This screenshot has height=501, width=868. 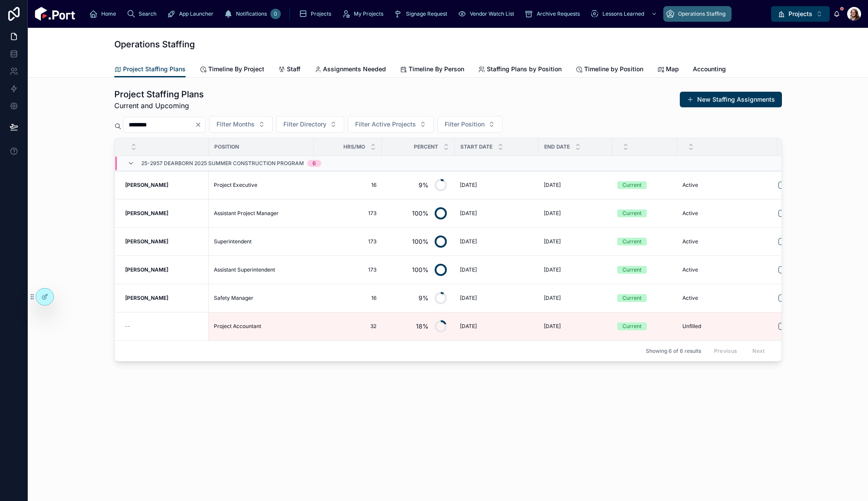 I want to click on a: Operations Staffing, so click(x=697, y=14).